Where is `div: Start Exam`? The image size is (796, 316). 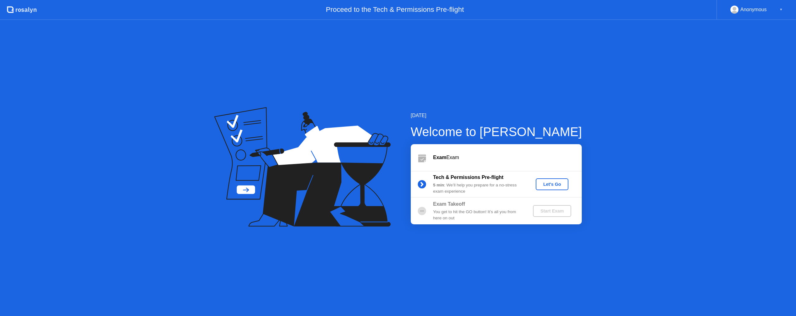
div: Start Exam is located at coordinates (552, 211).